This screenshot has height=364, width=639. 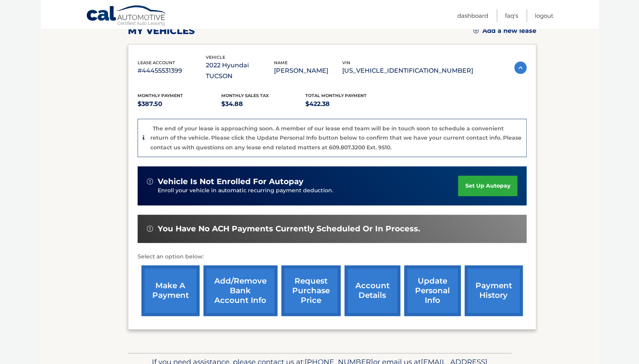 I want to click on a: update personal info, so click(x=432, y=291).